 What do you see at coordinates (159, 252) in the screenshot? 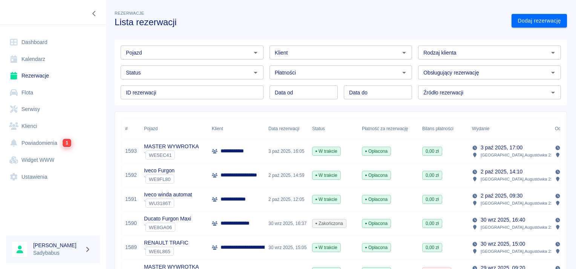
I see `span: WE6L865` at bounding box center [159, 252].